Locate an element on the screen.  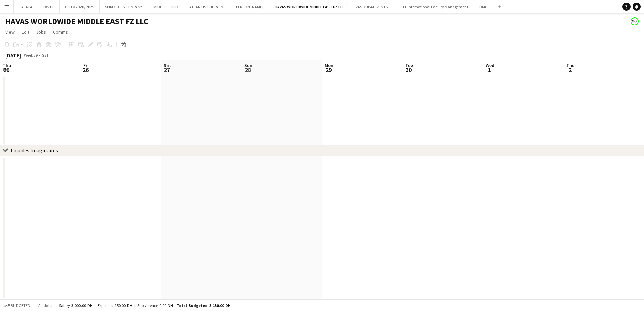
span: All jobs is located at coordinates (45, 305).